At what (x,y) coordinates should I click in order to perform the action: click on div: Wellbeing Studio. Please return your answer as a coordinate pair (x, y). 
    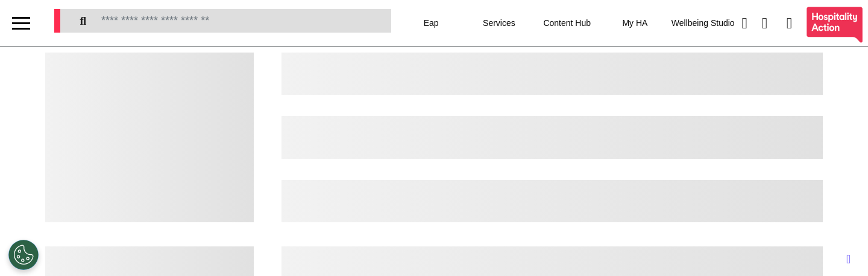
    Looking at the image, I should click on (703, 23).